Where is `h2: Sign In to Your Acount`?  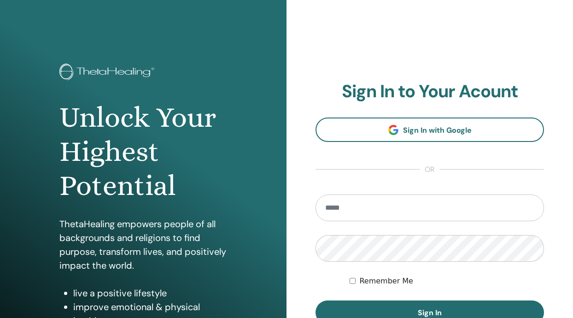 h2: Sign In to Your Acount is located at coordinates (430, 92).